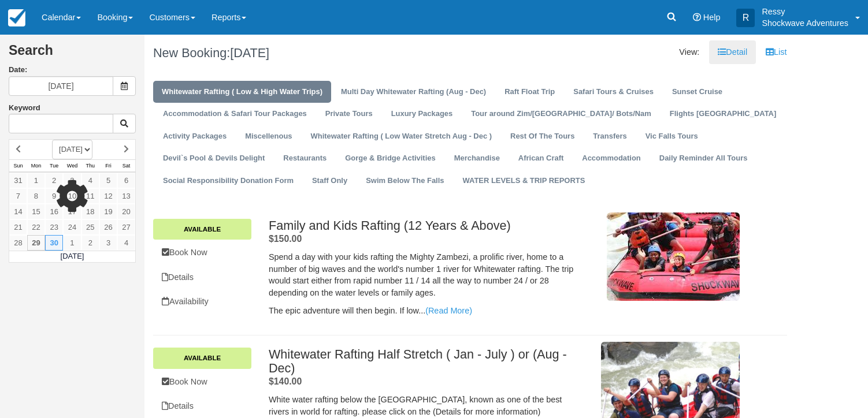  Describe the element at coordinates (404, 181) in the screenshot. I see `a: Swim Below The Falls` at that location.